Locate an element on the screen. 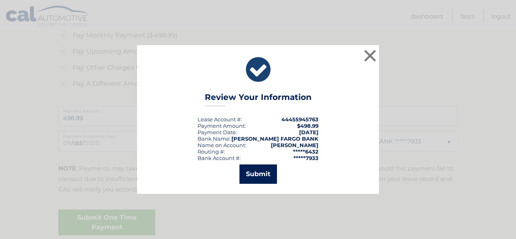 The width and height of the screenshot is (516, 239). div: Lease Account #: is located at coordinates (220, 119).